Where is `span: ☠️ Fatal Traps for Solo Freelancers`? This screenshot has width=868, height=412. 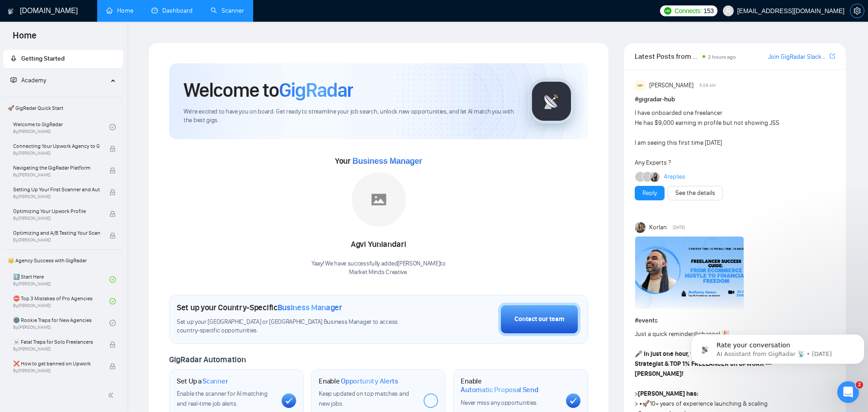
span: ☠️ Fatal Traps for Solo Freelancers is located at coordinates (56, 342).